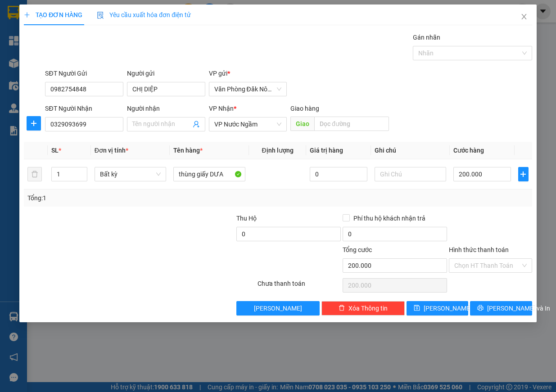  Describe the element at coordinates (427, 38) in the screenshot. I see `label: Gán nhãn` at that location.